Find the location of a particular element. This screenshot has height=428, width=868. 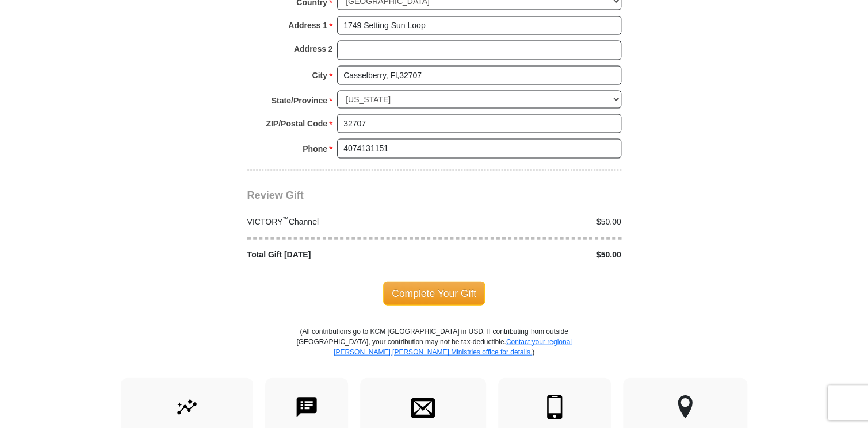

span: Complete Your Gift is located at coordinates (434, 293).